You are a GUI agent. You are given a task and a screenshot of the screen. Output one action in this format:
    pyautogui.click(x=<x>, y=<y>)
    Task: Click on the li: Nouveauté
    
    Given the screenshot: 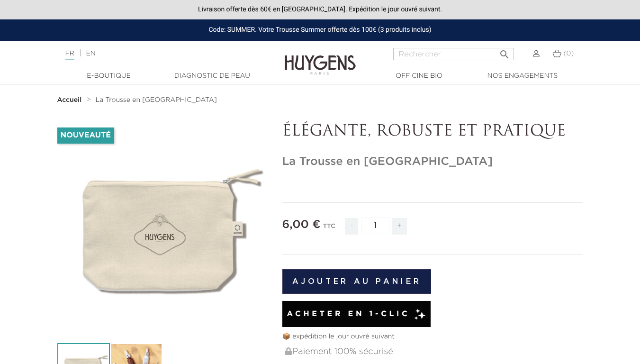 What is the action you would take?
    pyautogui.click(x=86, y=135)
    